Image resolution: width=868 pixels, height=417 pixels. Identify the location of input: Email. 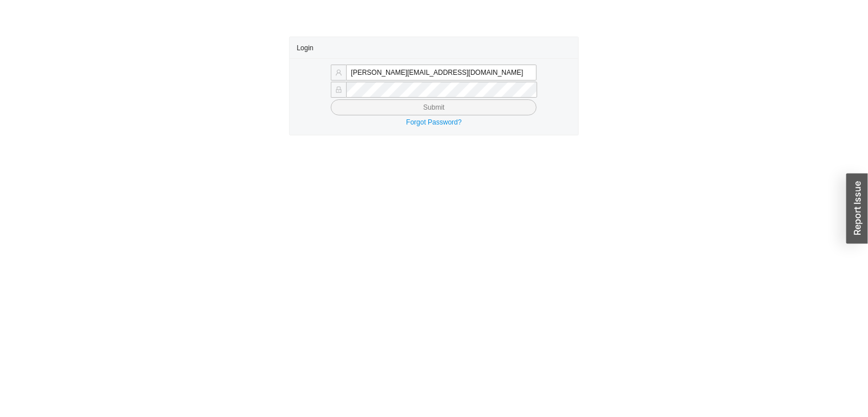
(442, 72).